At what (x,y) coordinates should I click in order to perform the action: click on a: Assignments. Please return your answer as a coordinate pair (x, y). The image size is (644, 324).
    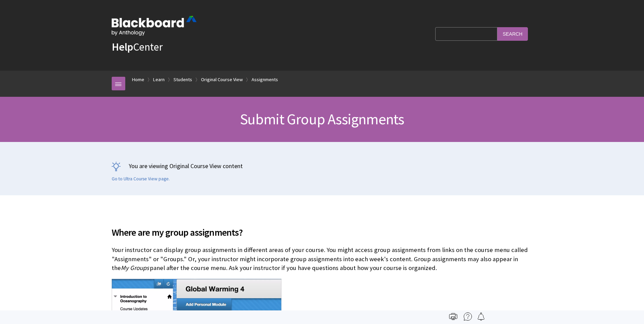
    Looking at the image, I should click on (265, 80).